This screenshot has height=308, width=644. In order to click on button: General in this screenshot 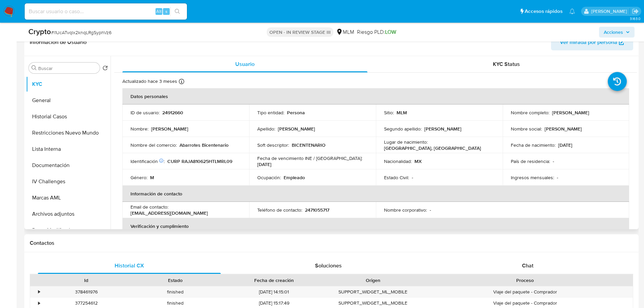, I will do `click(68, 101)`.